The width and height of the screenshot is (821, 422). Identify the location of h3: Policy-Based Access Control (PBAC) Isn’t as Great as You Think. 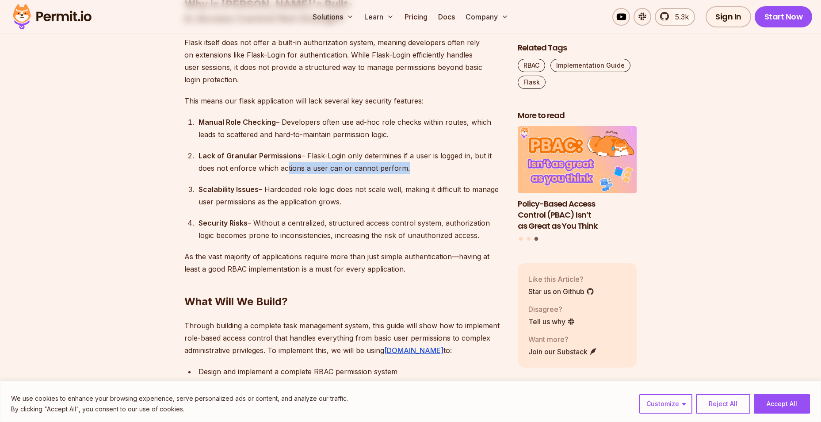
(577, 215).